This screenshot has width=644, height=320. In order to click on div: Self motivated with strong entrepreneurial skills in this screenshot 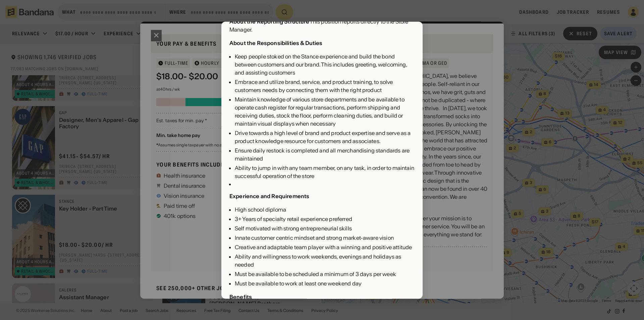, I will do `click(325, 229)`.